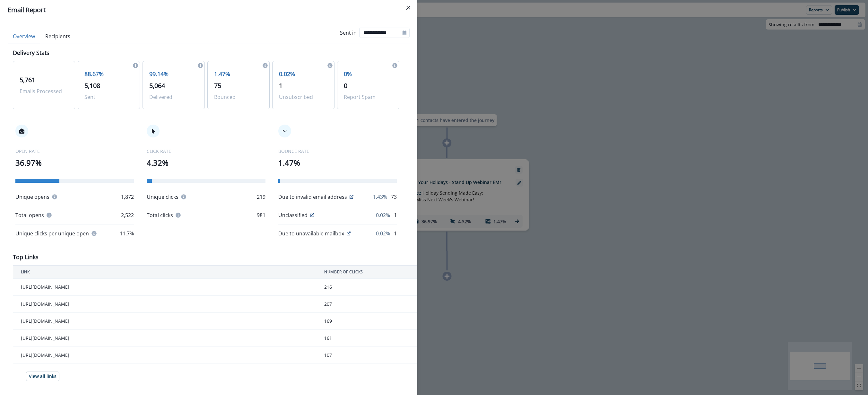 Image resolution: width=868 pixels, height=395 pixels. I want to click on p: 36.97%, so click(75, 163).